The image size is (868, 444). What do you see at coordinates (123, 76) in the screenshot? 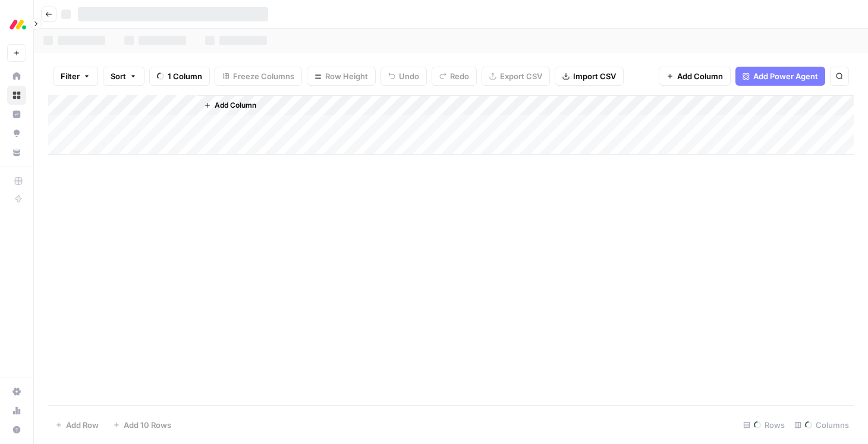
I see `button: Sort` at bounding box center [123, 76].